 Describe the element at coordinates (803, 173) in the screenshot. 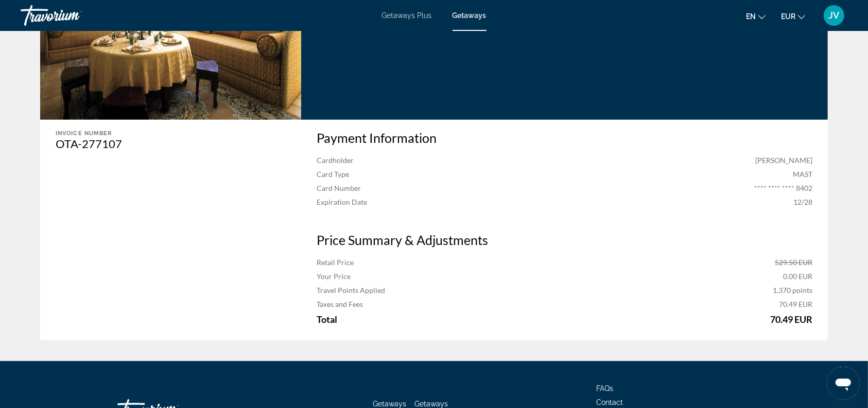

I see `span: MAST` at that location.